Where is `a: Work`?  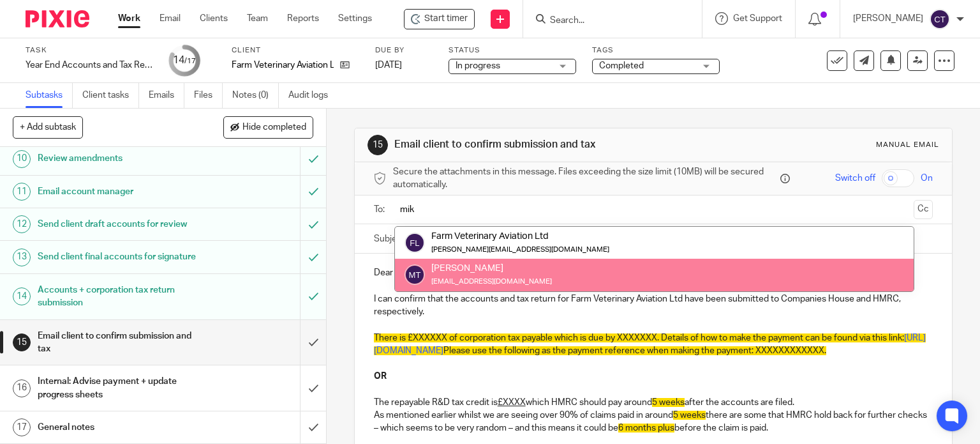
a: Work is located at coordinates (129, 19).